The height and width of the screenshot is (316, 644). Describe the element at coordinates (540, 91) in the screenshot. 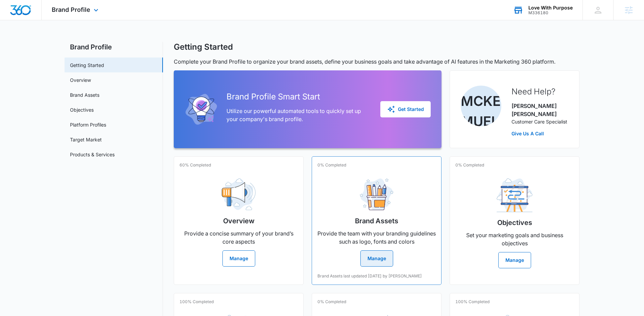

I see `h2: Need Help?` at that location.